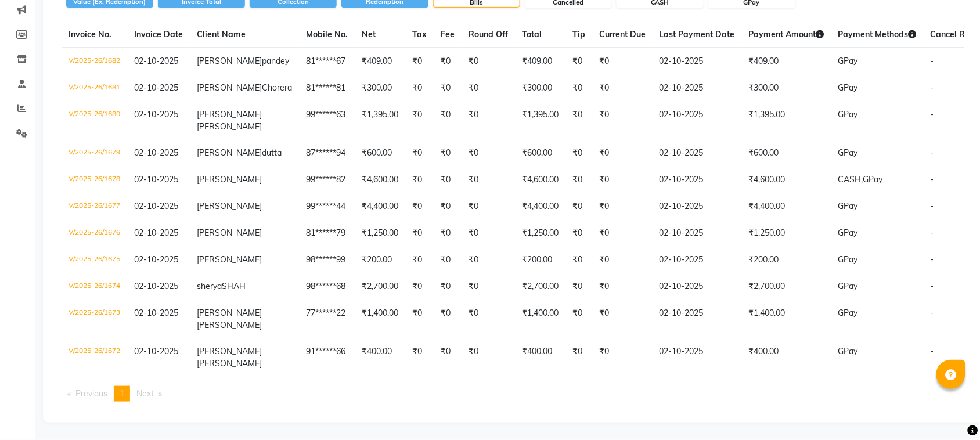 The height and width of the screenshot is (440, 980). Describe the element at coordinates (233, 286) in the screenshot. I see `span: SHAH` at that location.